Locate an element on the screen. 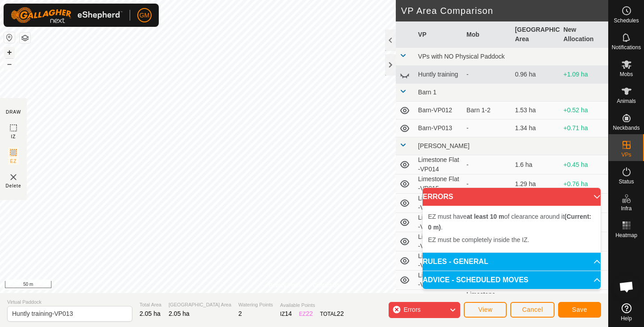  span: Available Points is located at coordinates (311, 305).